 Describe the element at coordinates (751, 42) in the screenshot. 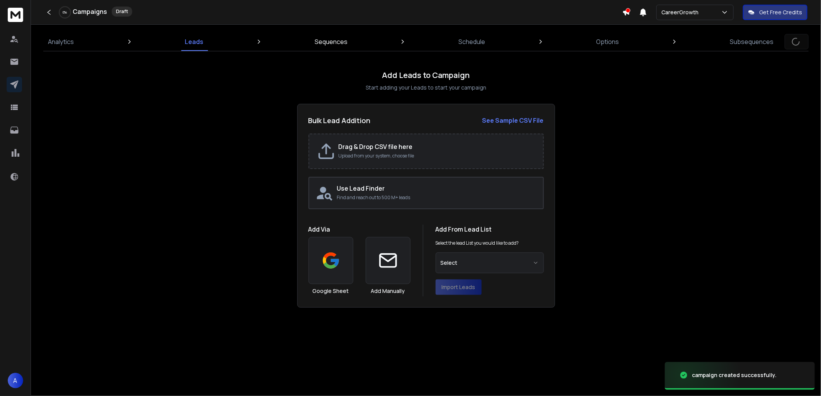

I see `p: Subsequences` at that location.